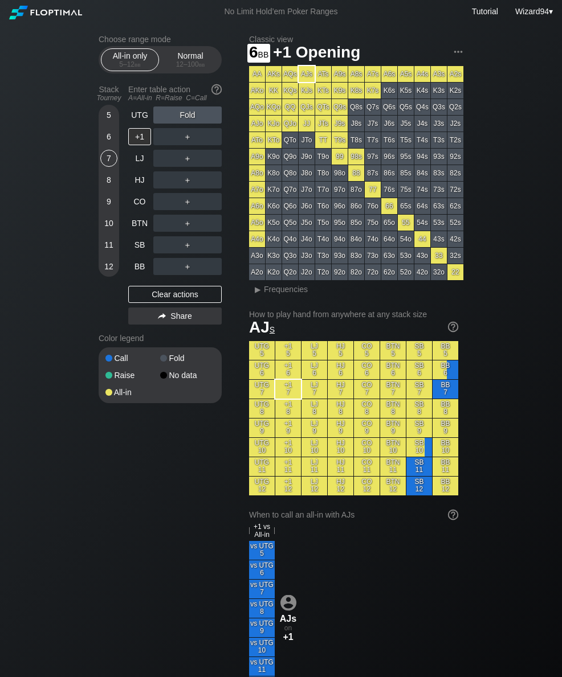 The image size is (562, 677). What do you see at coordinates (288, 467) in the screenshot?
I see `div: +1 11` at bounding box center [288, 467].